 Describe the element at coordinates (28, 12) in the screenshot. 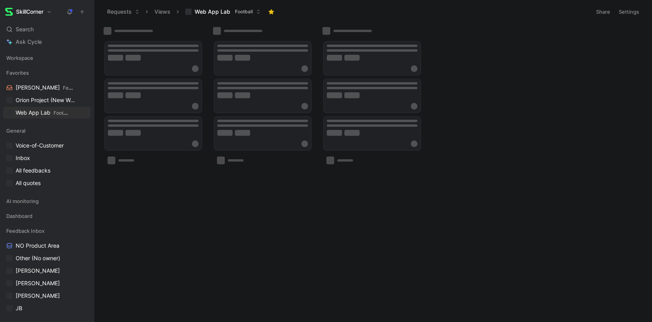

I see `button: SkillCornerSkillCorner` at that location.